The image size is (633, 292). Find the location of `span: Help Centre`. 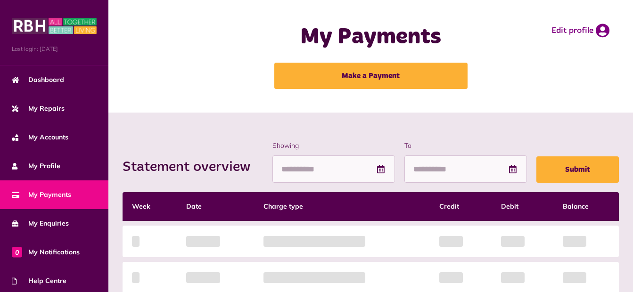

span: Help Centre is located at coordinates (39, 281).